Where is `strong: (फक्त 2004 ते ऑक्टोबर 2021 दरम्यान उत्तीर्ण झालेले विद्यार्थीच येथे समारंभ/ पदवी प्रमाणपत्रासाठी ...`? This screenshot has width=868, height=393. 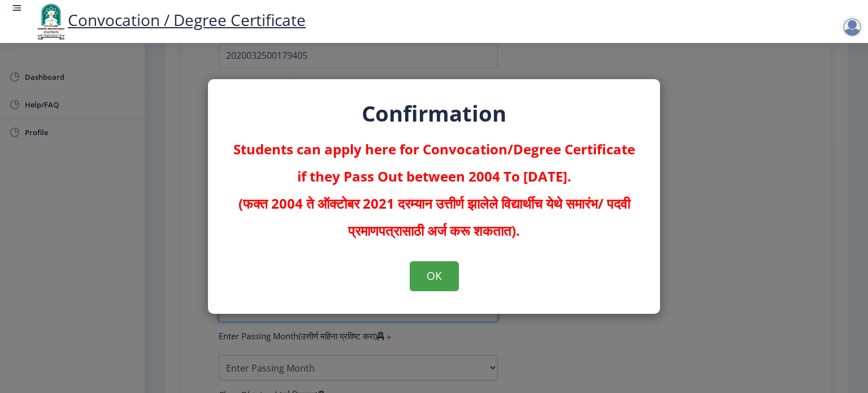 strong: (फक्त 2004 ते ऑक्टोबर 2021 दरम्यान उत्तीर्ण झालेले विद्यार्थीच येथे समारंभ/ पदवी प्रमाणपत्रासाठी ... is located at coordinates (434, 217).